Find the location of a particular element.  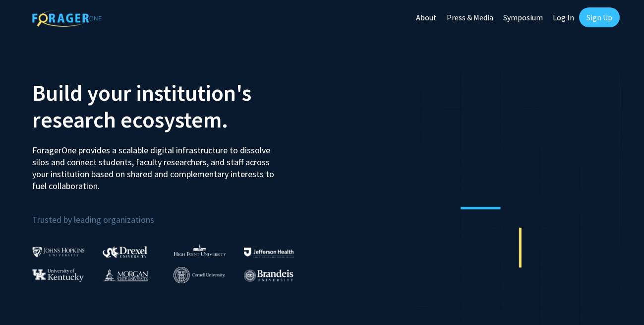

img: ForagerOne Logo is located at coordinates (67, 18).